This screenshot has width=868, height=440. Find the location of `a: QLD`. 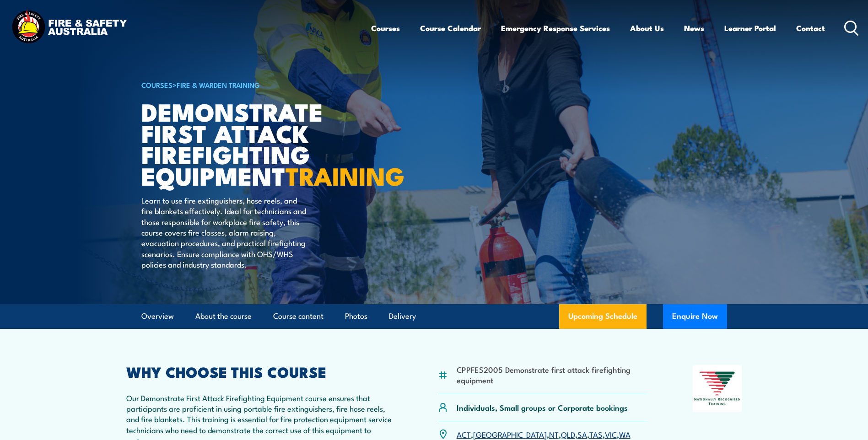

a: QLD is located at coordinates (568, 434).